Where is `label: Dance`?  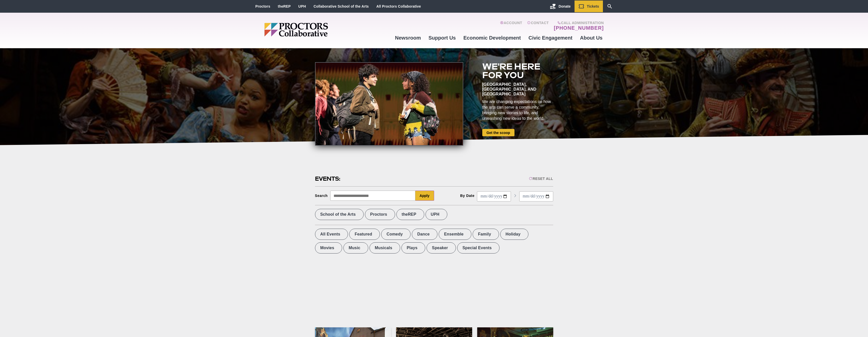 label: Dance is located at coordinates (424, 234).